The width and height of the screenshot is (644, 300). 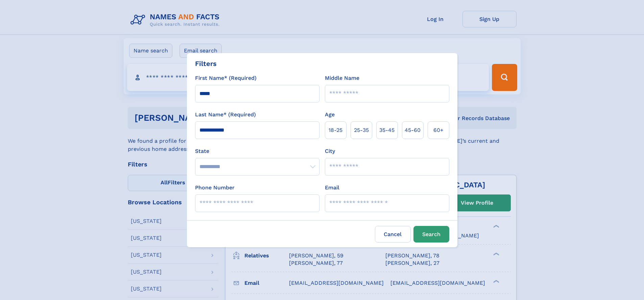 What do you see at coordinates (330, 151) in the screenshot?
I see `label: City` at bounding box center [330, 151].